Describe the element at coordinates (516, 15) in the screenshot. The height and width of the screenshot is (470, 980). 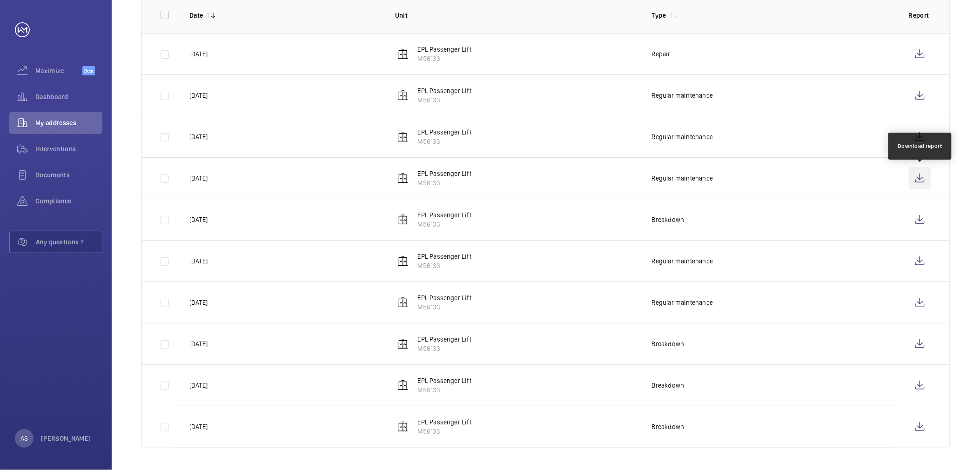
I see `p: Unit` at that location.